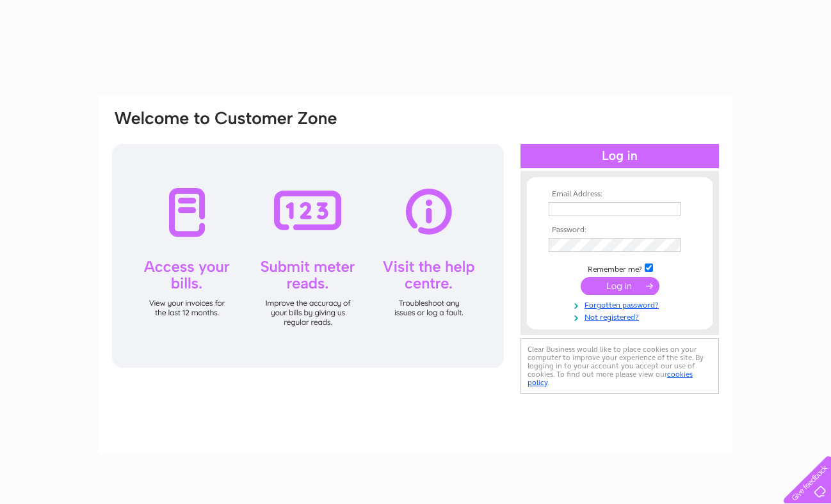 The width and height of the screenshot is (831, 504). Describe the element at coordinates (621, 303) in the screenshot. I see `a: Forgotten password?` at that location.